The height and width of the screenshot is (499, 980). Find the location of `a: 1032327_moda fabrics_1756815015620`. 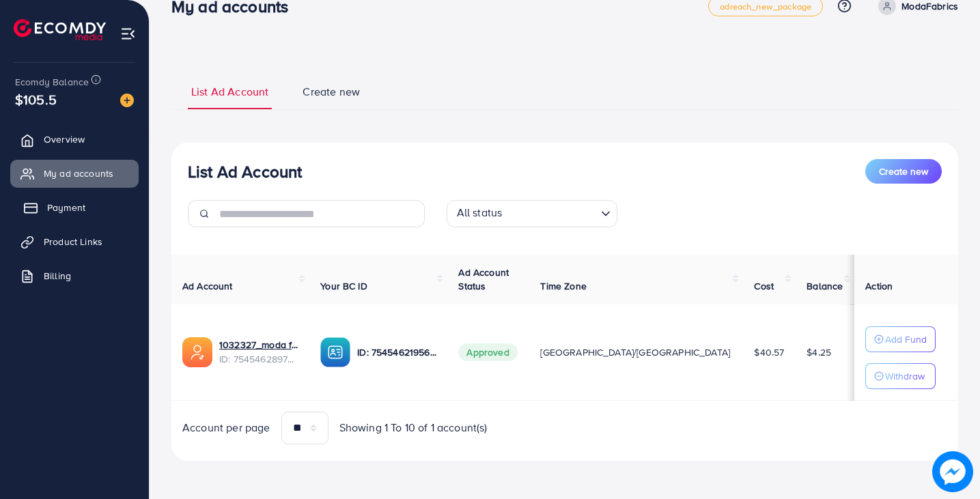

a: 1032327_moda fabrics_1756815015620 is located at coordinates (259, 345).